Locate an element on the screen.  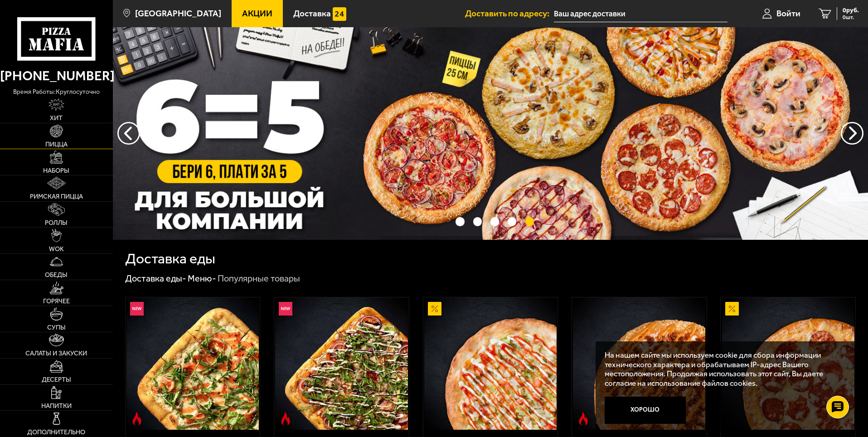
p: На нашем сайте мы используем cookie для сбора информации технического характера и обрабатываем IP... is located at coordinates (723, 369).